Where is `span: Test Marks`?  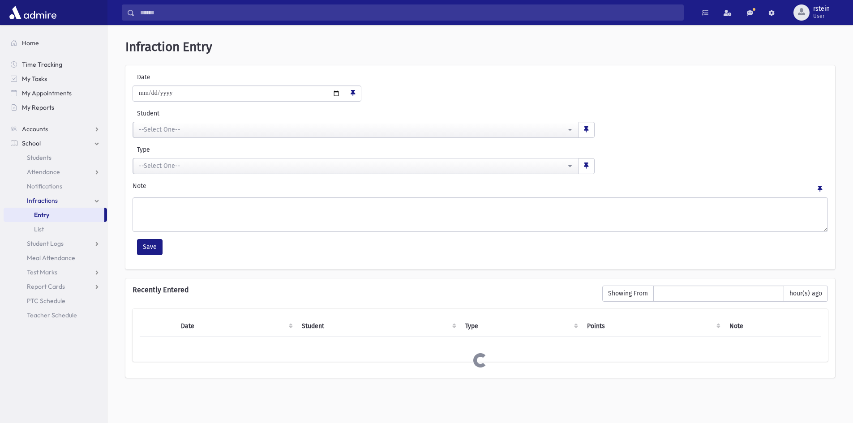 span: Test Marks is located at coordinates (42, 272).